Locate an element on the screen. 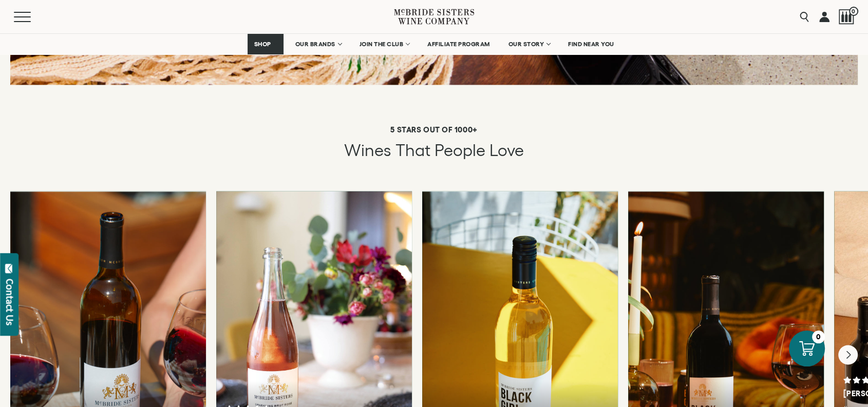 Image resolution: width=868 pixels, height=407 pixels. a: OUR STORY is located at coordinates (529, 45).